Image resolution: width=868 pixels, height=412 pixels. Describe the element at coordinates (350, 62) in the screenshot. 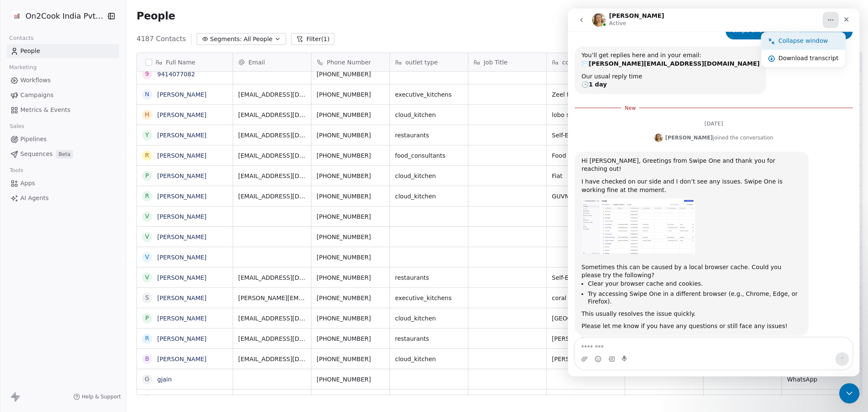

I see `div: Phone Number` at that location.